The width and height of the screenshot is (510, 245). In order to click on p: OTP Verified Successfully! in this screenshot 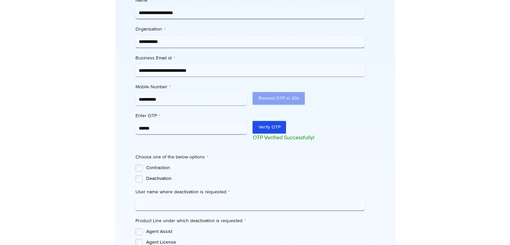, I will do `click(309, 138)`.